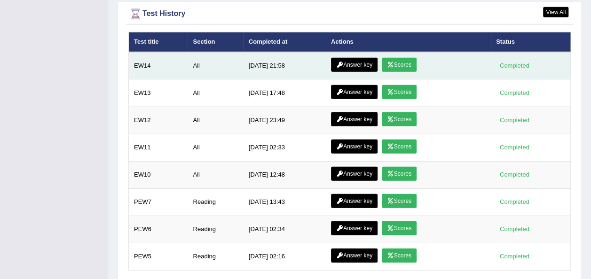 This screenshot has height=279, width=591. Describe the element at coordinates (158, 42) in the screenshot. I see `th: Test title` at that location.